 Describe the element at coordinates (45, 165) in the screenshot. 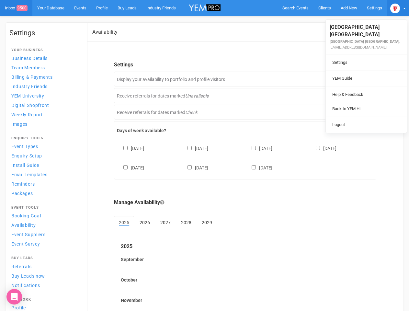

I see `a: Install Guide` at that location.